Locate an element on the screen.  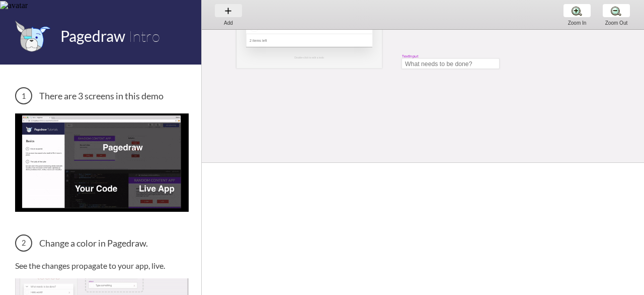
div: TextInput is located at coordinates (410, 56).